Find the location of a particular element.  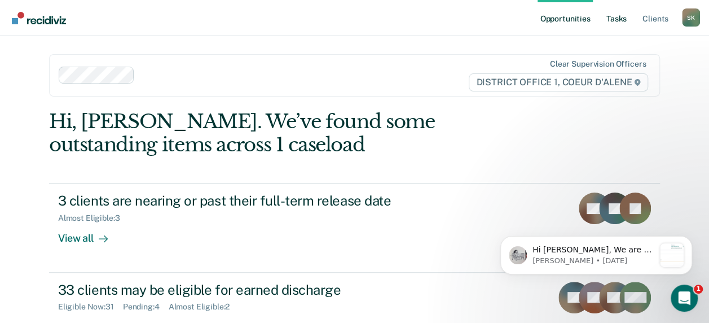

div: 33 clients may be eligible for earned discharge is located at coordinates (256, 289).